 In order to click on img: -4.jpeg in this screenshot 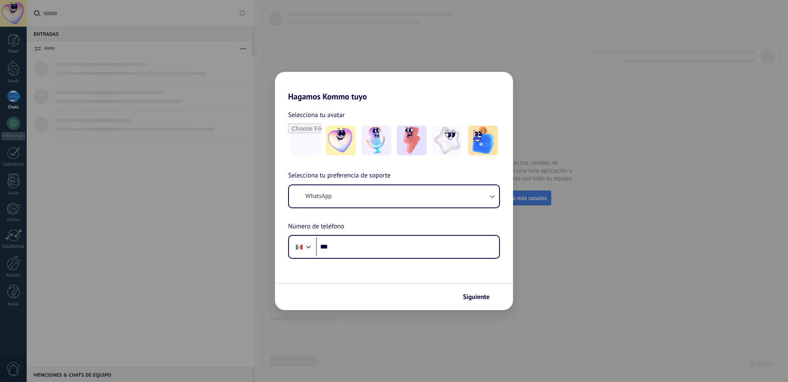, I will do `click(447, 140)`.